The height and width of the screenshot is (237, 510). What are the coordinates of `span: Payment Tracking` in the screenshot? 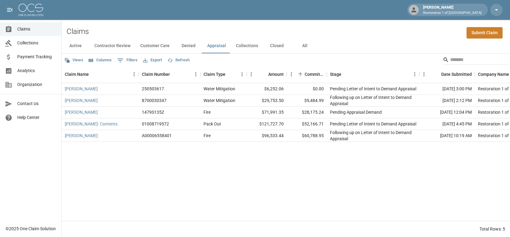 It's located at (37, 57).